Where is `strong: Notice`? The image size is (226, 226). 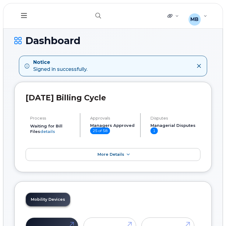
strong: Notice is located at coordinates (60, 62).